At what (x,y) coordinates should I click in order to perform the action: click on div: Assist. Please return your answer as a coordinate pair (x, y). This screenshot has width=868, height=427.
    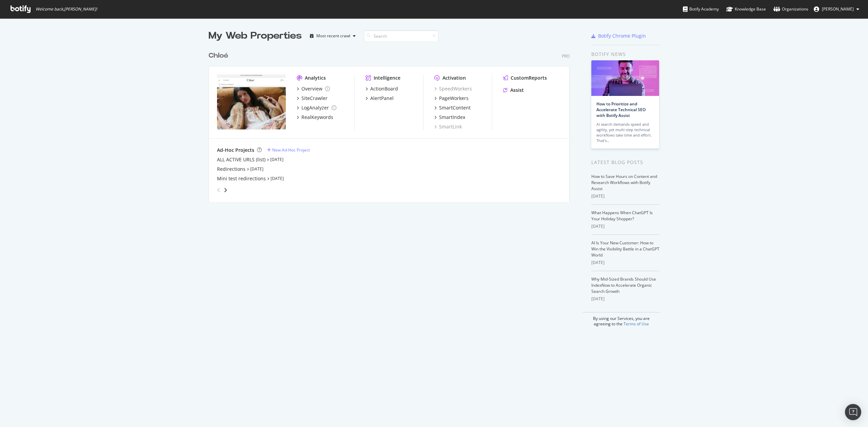
    Looking at the image, I should click on (517, 90).